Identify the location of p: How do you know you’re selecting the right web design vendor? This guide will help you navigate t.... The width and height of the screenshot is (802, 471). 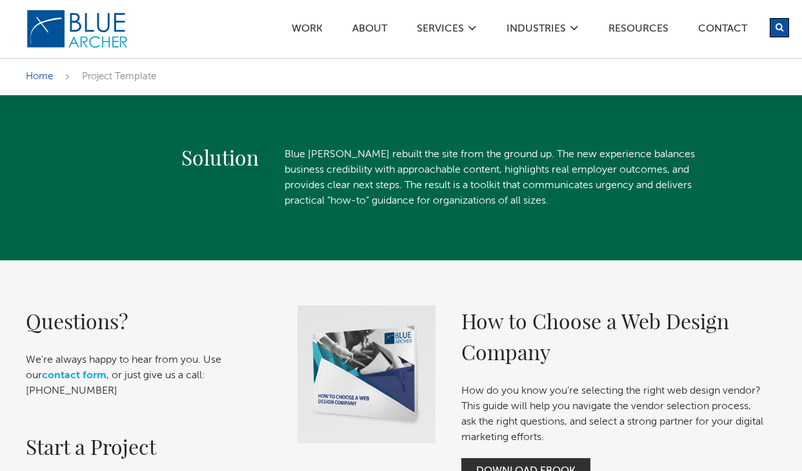
(612, 415).